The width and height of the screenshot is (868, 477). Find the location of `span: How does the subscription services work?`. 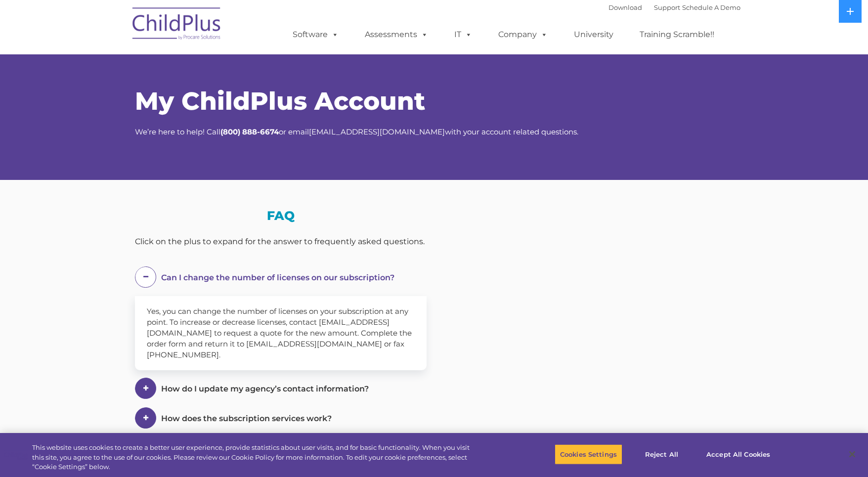

span: How does the subscription services work? is located at coordinates (246, 418).